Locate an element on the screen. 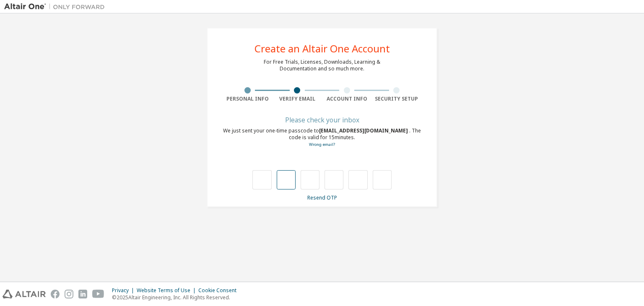 This screenshot has height=306, width=644. img: facebook.svg is located at coordinates (55, 294).